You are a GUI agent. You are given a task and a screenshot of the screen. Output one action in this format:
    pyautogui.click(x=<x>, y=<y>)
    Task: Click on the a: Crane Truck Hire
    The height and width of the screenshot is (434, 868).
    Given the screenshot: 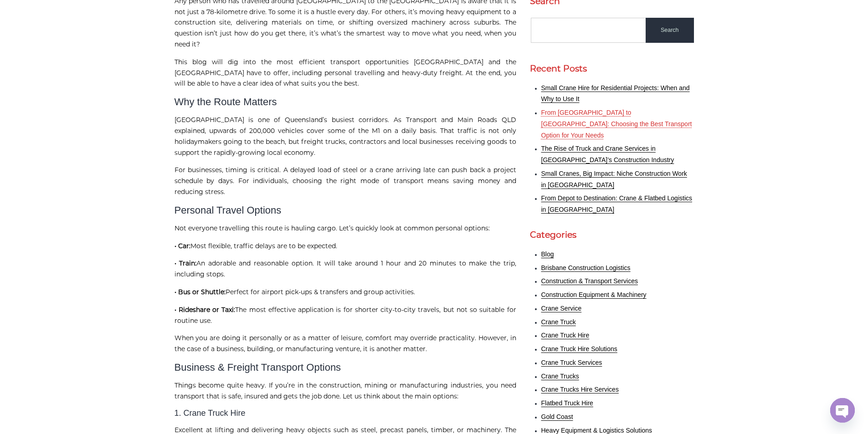 What is the action you would take?
    pyautogui.click(x=565, y=335)
    